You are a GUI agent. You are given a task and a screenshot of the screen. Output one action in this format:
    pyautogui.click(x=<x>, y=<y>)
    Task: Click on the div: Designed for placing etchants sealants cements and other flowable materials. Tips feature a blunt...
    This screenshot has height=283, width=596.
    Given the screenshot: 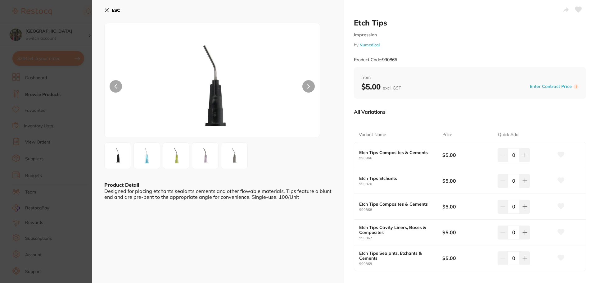 What is the action you would take?
    pyautogui.click(x=218, y=194)
    